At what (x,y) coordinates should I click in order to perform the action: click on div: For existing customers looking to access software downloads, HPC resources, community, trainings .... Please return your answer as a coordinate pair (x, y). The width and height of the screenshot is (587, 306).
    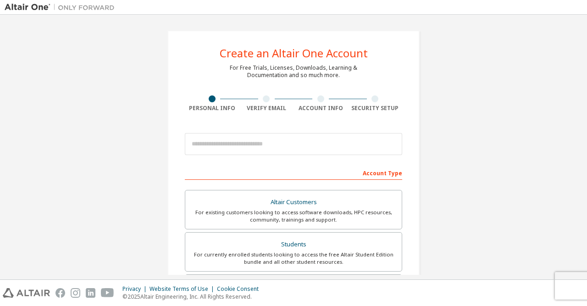
    Looking at the image, I should click on (294, 216).